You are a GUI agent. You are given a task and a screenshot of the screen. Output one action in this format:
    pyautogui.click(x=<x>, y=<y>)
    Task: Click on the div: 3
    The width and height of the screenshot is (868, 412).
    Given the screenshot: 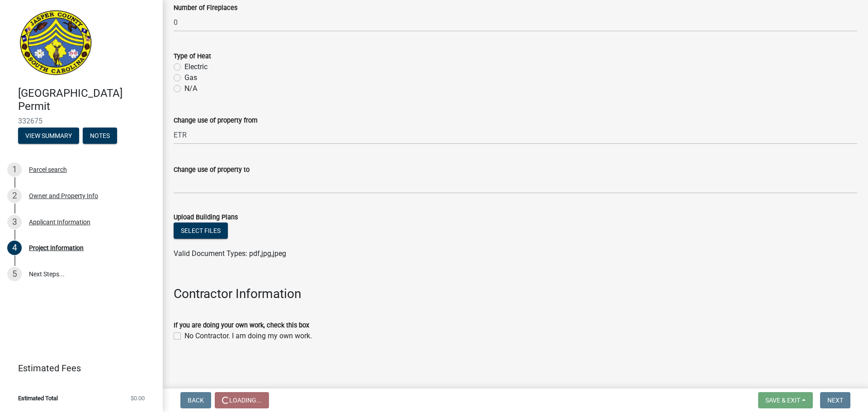 What is the action you would take?
    pyautogui.click(x=15, y=222)
    